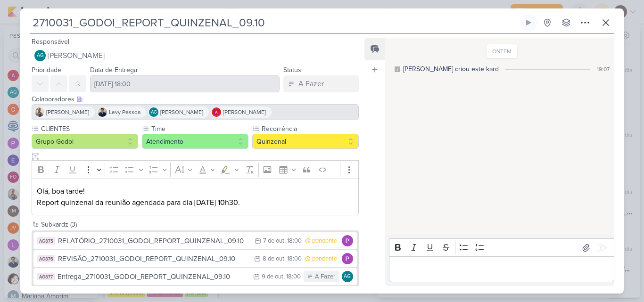 The image size is (644, 302). Describe the element at coordinates (89, 129) in the screenshot. I see `label: CLIENTES` at that location.